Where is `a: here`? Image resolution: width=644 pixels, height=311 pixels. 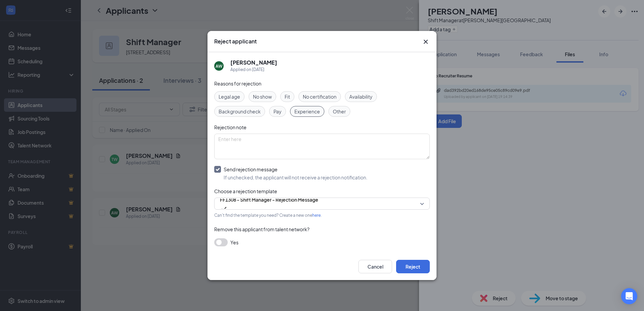 a: here is located at coordinates (316, 215).